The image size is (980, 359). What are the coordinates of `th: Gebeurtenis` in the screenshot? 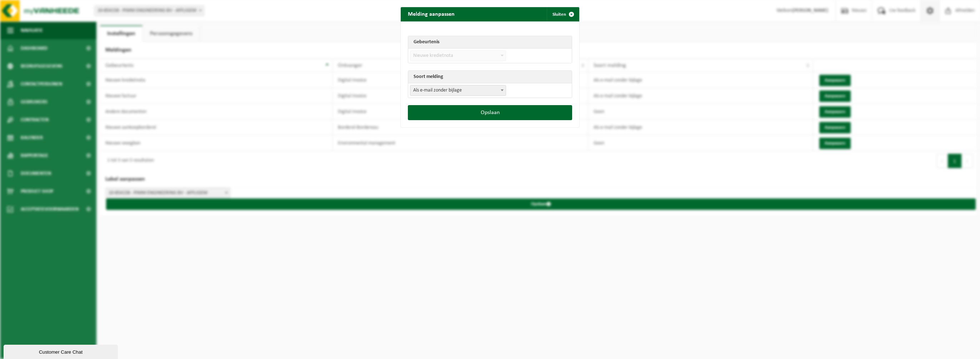 It's located at (490, 42).